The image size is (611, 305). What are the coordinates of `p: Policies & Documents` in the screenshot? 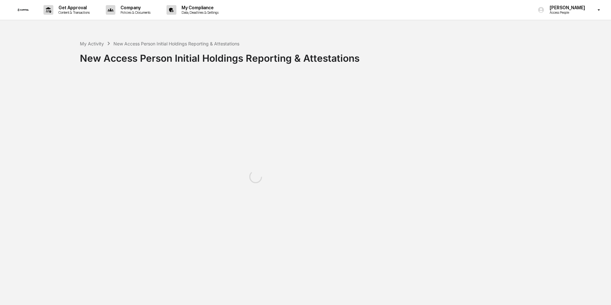 It's located at (134, 12).